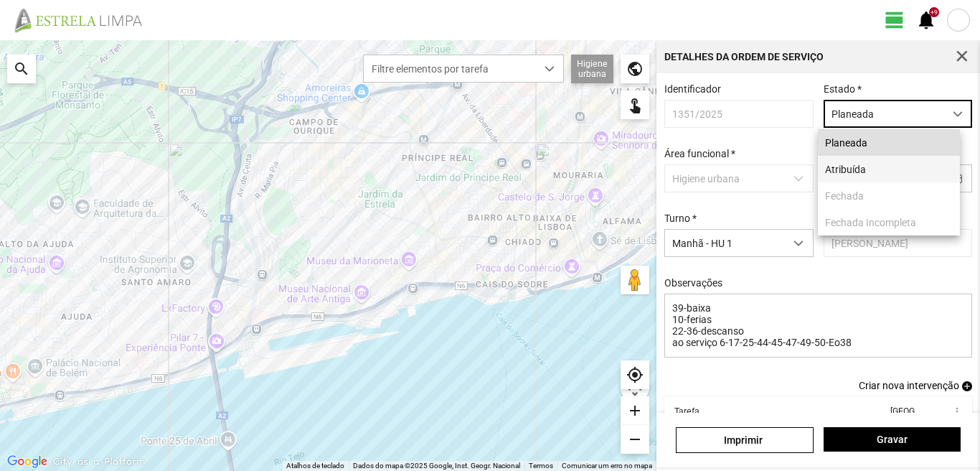 The image size is (980, 471). I want to click on span: Atribuída, so click(845, 169).